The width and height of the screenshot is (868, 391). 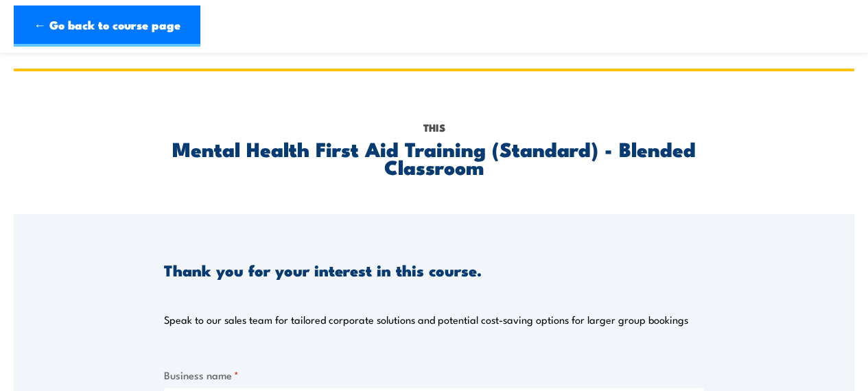 I want to click on label: Business name, so click(x=434, y=375).